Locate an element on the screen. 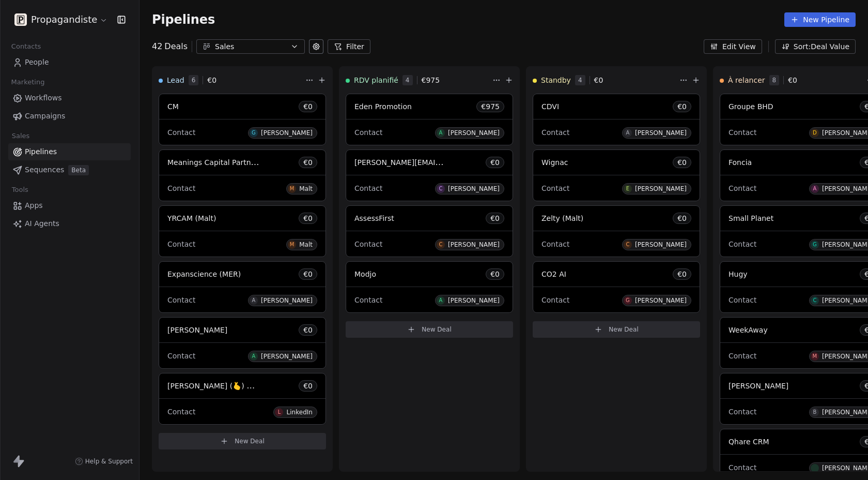  span: Beta is located at coordinates (79, 170).